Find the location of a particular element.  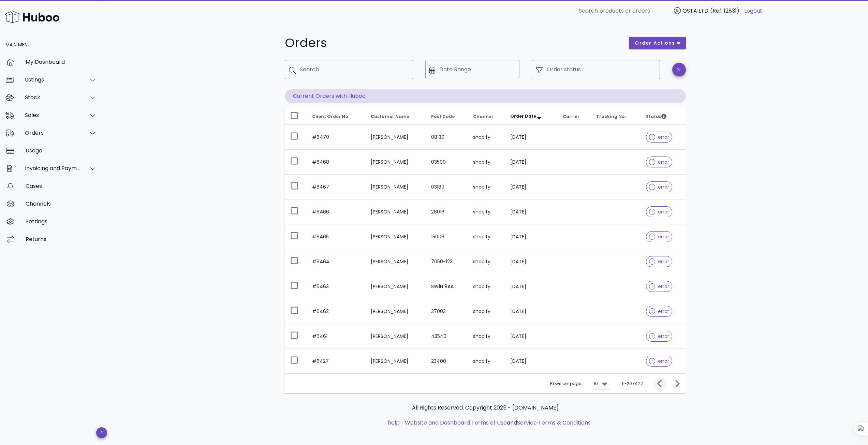

p: Current Orders with Huboo is located at coordinates (485, 96).